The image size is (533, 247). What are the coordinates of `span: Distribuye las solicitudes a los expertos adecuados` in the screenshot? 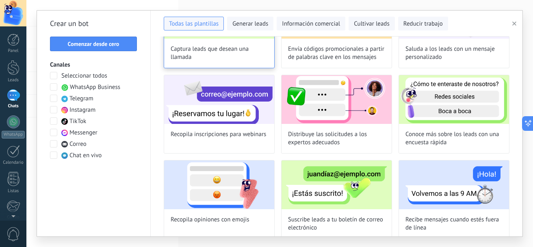 It's located at (336, 138).